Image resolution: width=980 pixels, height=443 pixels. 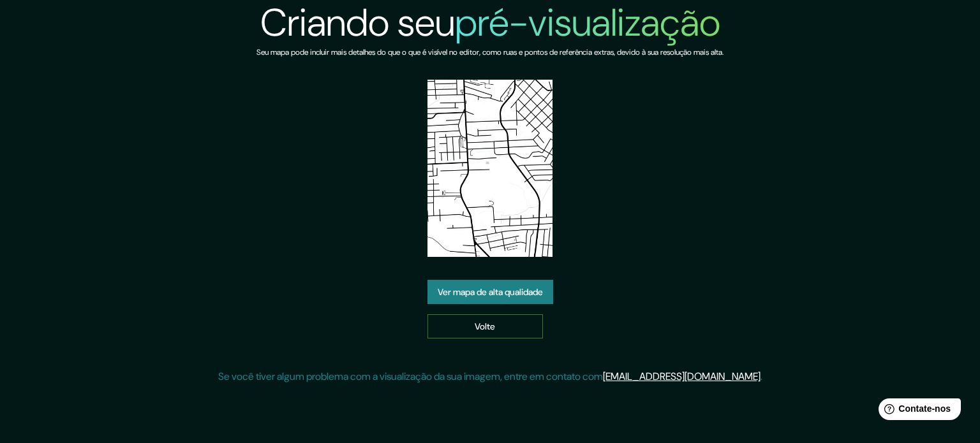 What do you see at coordinates (410, 377) in the screenshot?
I see `font: Se você tiver algum problema com a visualização da sua imagem, entre em contato com` at bounding box center [410, 377].